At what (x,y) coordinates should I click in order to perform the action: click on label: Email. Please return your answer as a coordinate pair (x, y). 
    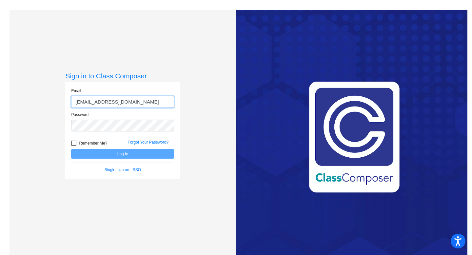
    Looking at the image, I should click on (76, 91).